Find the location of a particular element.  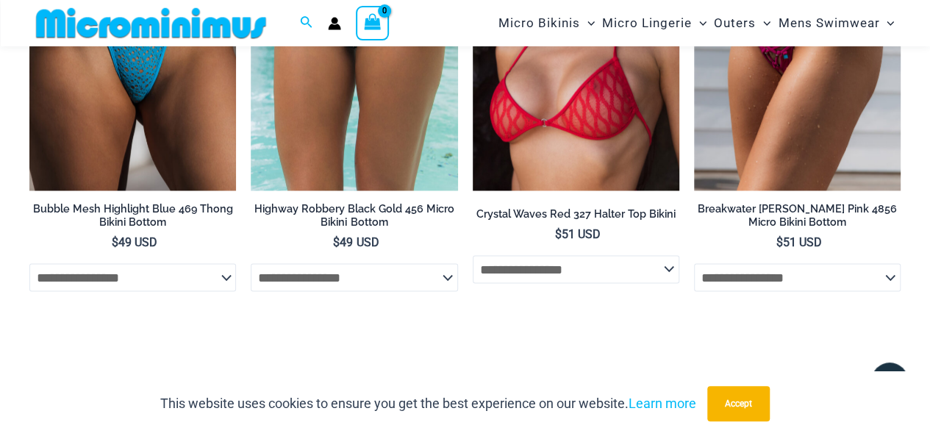

a: Highway Robbery Black Gold 456 Micro Bikini Bottom is located at coordinates (353, 218).